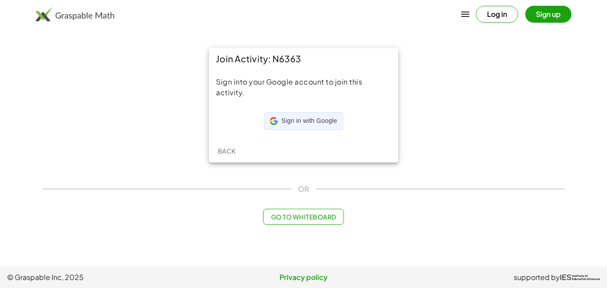  What do you see at coordinates (309, 121) in the screenshot?
I see `span: Sign in with Google` at bounding box center [309, 121].